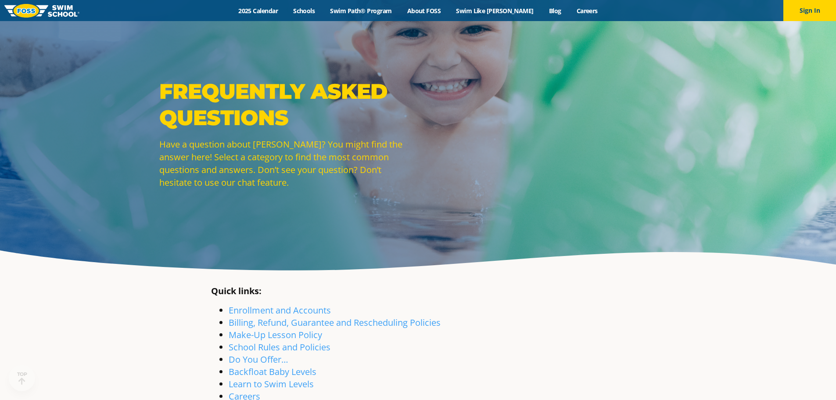 The width and height of the screenshot is (836, 400). I want to click on strong: Quick links:, so click(236, 291).